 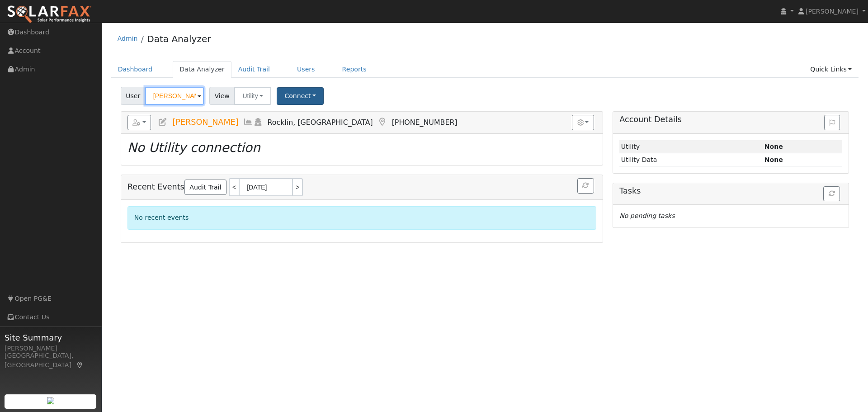 What do you see at coordinates (647, 216) in the screenshot?
I see `i: No pending tasks` at bounding box center [647, 216].